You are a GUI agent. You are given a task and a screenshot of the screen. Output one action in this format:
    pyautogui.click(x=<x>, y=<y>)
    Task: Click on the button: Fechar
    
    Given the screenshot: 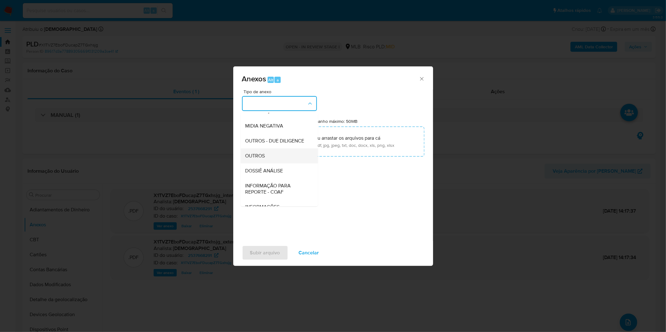 What is the action you would take?
    pyautogui.click(x=421, y=79)
    